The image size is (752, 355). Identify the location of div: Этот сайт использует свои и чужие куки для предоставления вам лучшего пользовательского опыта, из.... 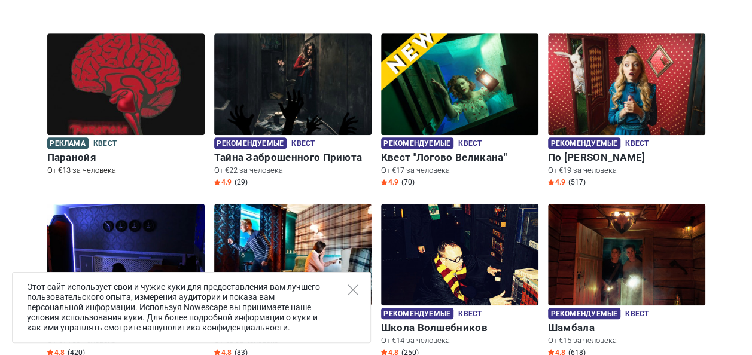
(191, 307).